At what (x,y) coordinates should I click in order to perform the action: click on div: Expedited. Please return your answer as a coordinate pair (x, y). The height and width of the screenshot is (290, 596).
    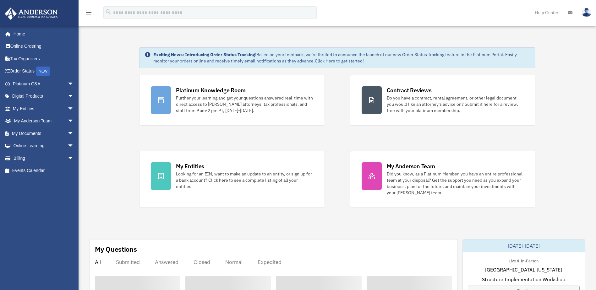
    Looking at the image, I should click on (269, 262).